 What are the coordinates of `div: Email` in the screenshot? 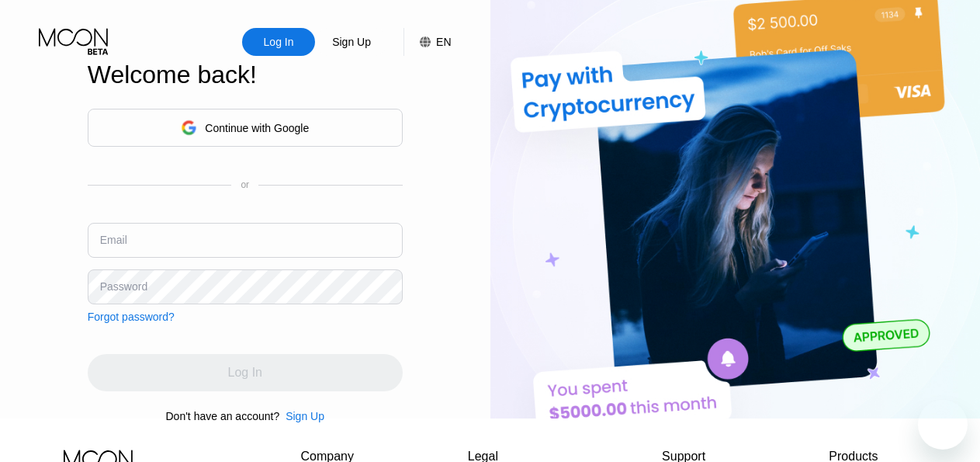 It's located at (113, 239).